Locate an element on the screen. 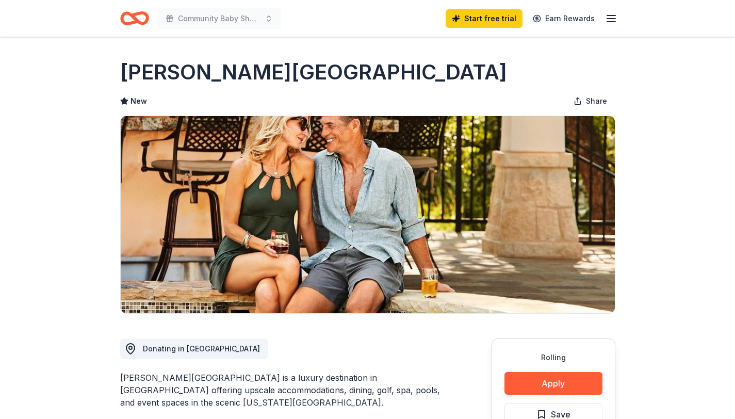 The height and width of the screenshot is (419, 735). span: Community Baby Shower is located at coordinates (219, 19).